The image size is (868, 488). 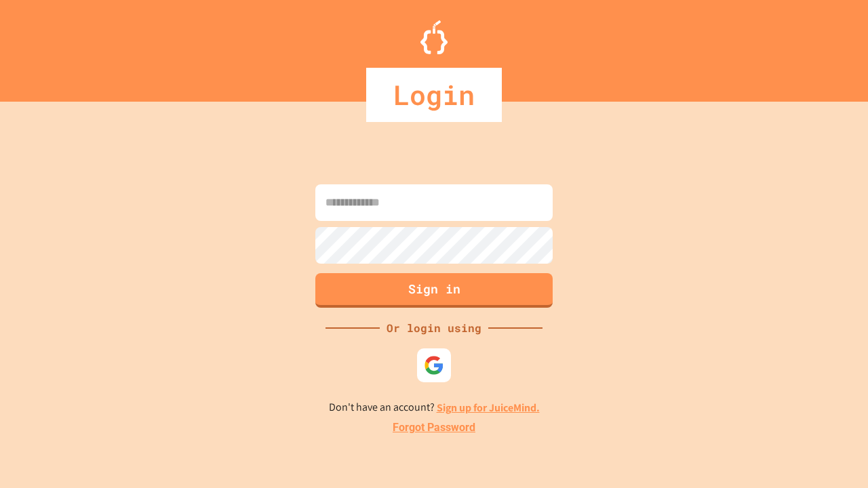 I want to click on img: Logo.svg, so click(x=434, y=37).